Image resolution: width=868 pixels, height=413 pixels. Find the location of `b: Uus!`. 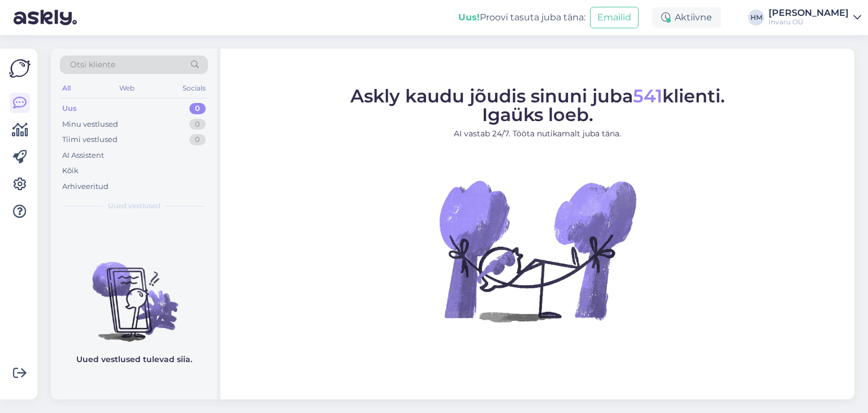

b: Uus! is located at coordinates (469, 17).